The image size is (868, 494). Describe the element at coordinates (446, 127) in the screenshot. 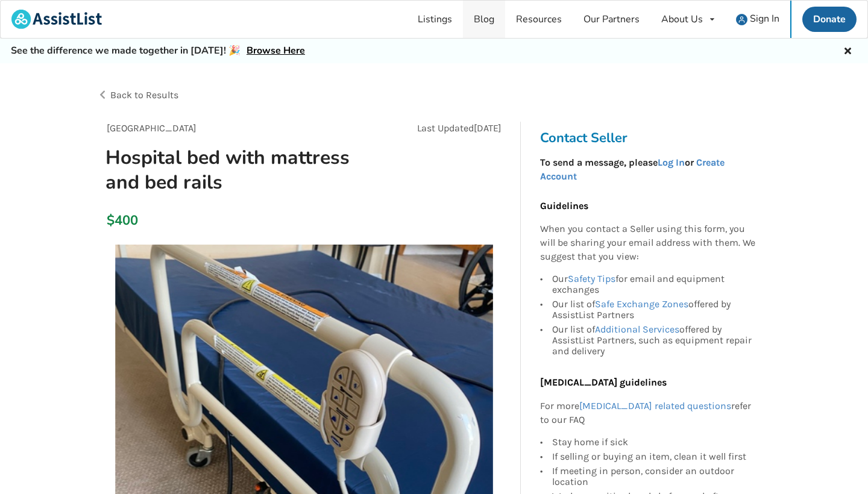

I see `span: Last Updated` at that location.